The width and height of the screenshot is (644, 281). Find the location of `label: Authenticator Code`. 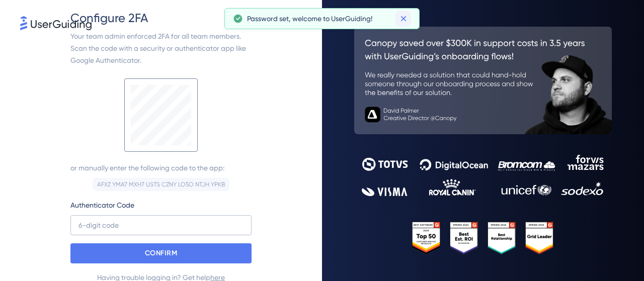

label: Authenticator Code is located at coordinates (161, 205).